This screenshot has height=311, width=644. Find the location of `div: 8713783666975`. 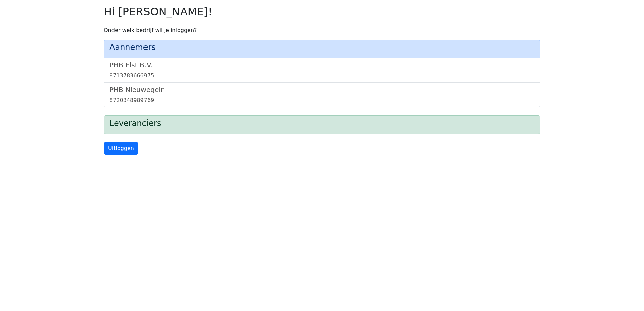

div: 8713783666975 is located at coordinates (322, 76).